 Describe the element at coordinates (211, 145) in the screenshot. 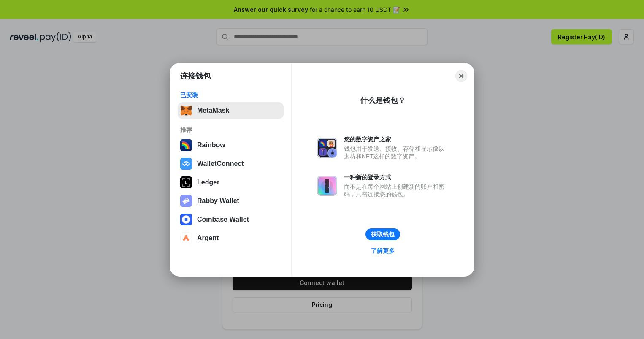

I see `div: Rainbow` at that location.